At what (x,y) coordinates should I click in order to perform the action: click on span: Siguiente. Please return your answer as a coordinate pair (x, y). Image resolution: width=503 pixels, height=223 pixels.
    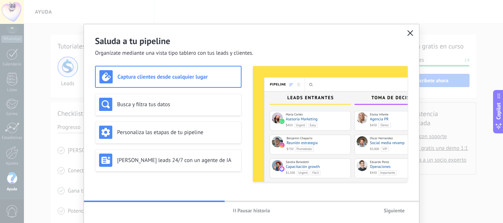
    Looking at the image, I should click on (394, 211).